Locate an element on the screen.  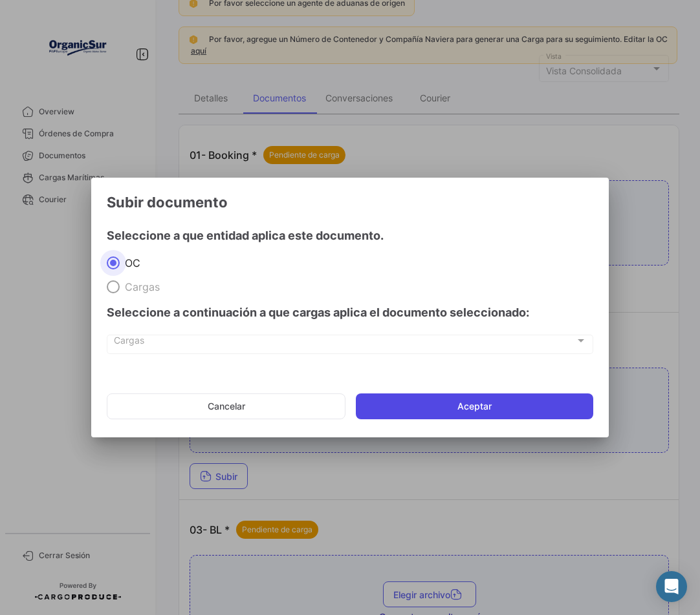
h4: Seleccione a que entidad aplica este documento. is located at coordinates (245, 236).